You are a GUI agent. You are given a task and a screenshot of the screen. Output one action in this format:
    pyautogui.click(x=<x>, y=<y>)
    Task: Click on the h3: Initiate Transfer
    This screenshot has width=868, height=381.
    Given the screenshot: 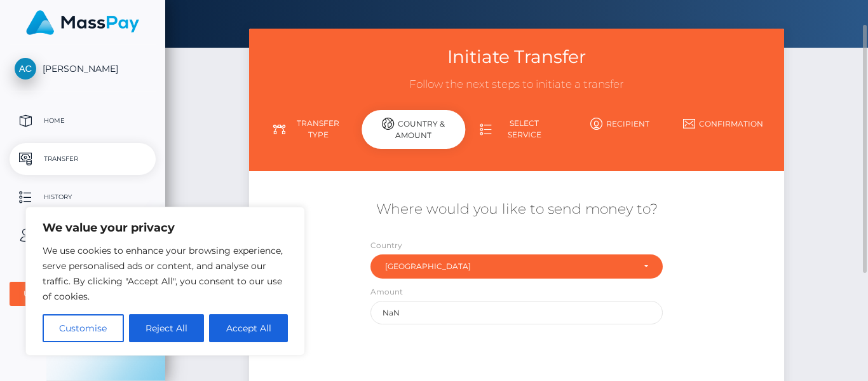 What is the action you would take?
    pyautogui.click(x=517, y=57)
    